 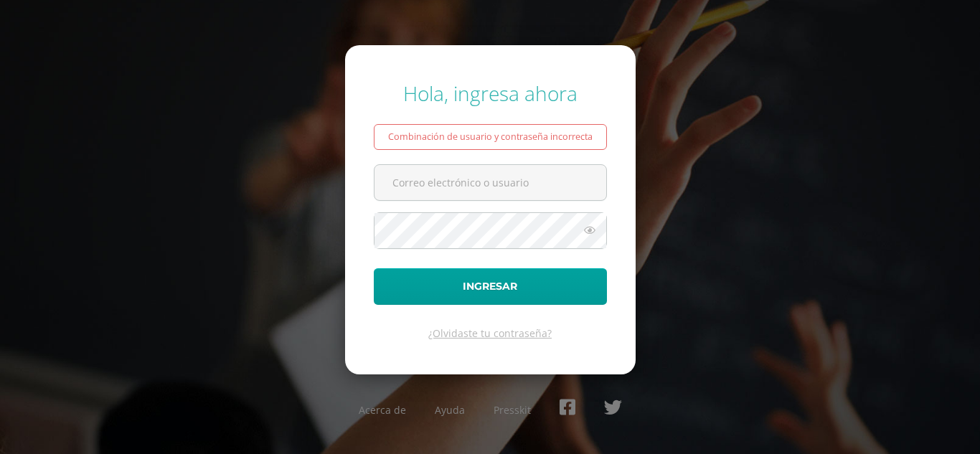 What do you see at coordinates (490, 332) in the screenshot?
I see `a: ¿Olvidaste tu contraseña?` at bounding box center [490, 332].